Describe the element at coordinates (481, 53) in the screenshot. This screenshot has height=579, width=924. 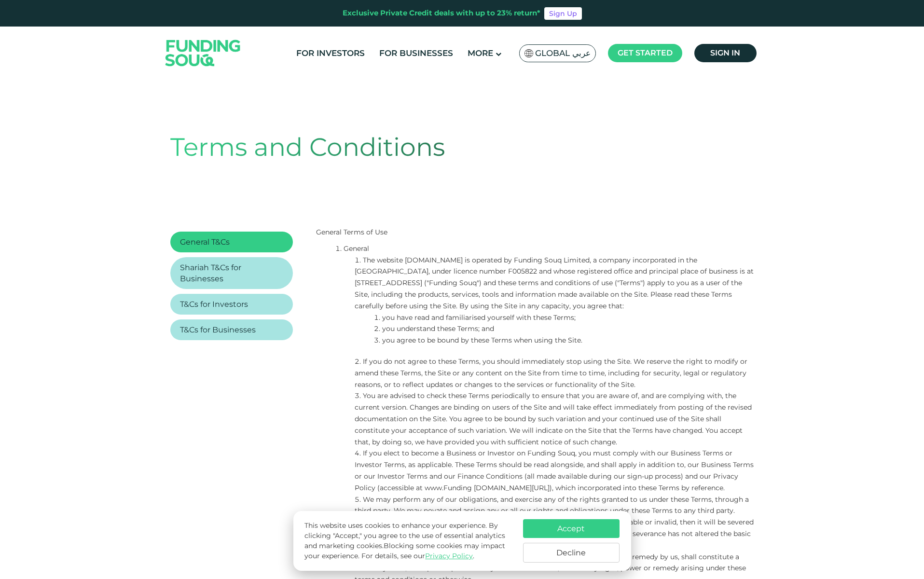
I see `span: More` at that location.